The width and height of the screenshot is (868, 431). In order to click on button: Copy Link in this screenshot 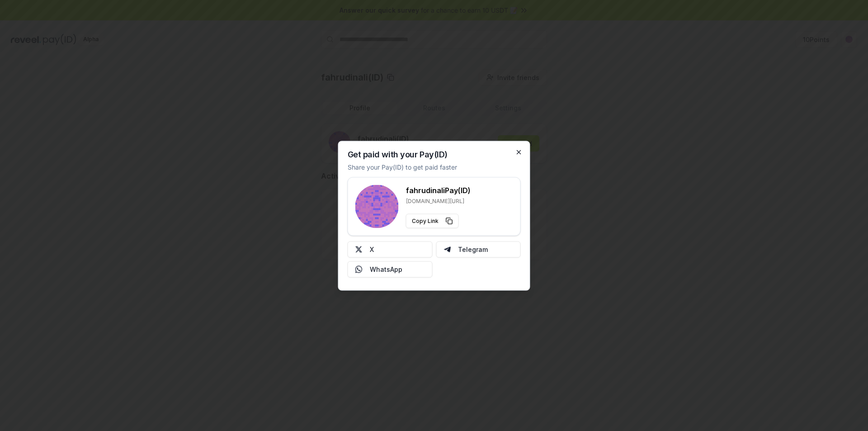, I will do `click(432, 221)`.